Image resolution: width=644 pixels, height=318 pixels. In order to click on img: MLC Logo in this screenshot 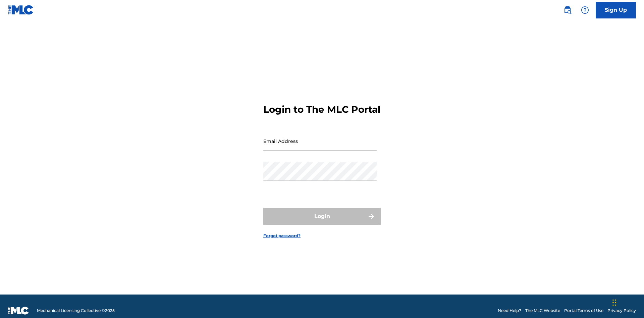, I will do `click(21, 10)`.